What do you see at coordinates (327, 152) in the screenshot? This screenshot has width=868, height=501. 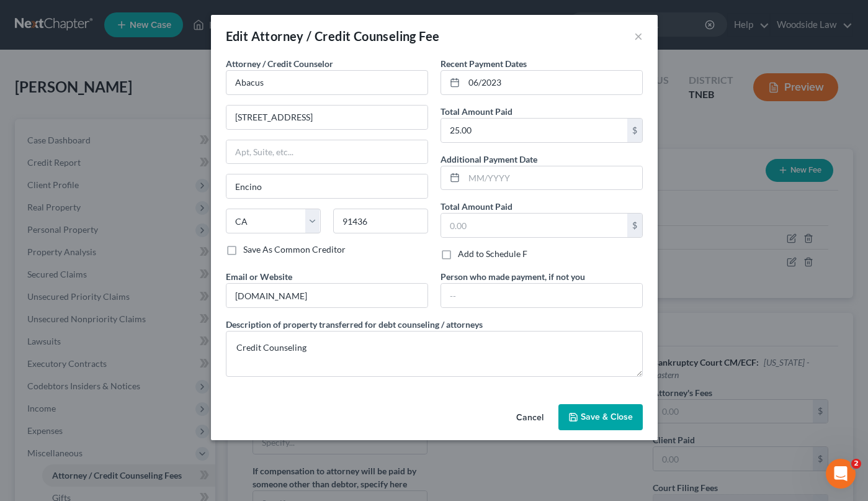 I see `input: Apt, Suite, etc...` at bounding box center [327, 152].